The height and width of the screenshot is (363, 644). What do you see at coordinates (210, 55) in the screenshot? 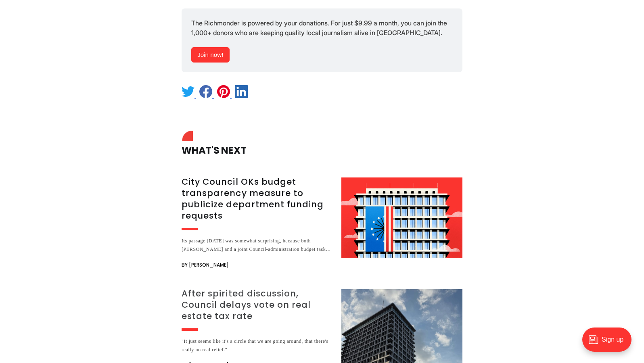
I see `a: Join now!` at bounding box center [210, 55].